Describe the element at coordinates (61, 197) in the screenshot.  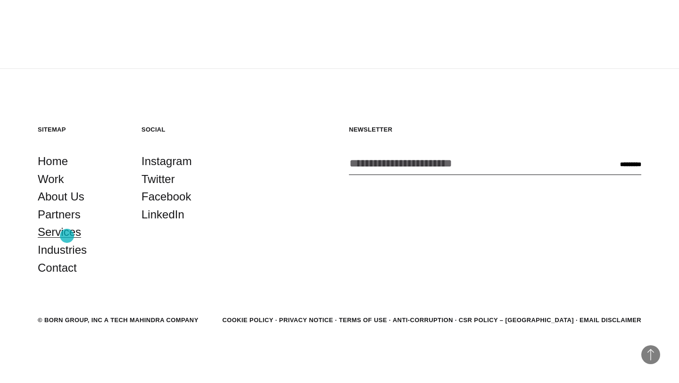
I see `a: About Us` at that location.